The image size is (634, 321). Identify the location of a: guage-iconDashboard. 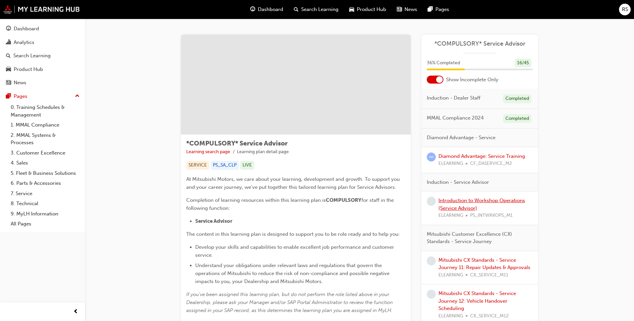
(266, 9).